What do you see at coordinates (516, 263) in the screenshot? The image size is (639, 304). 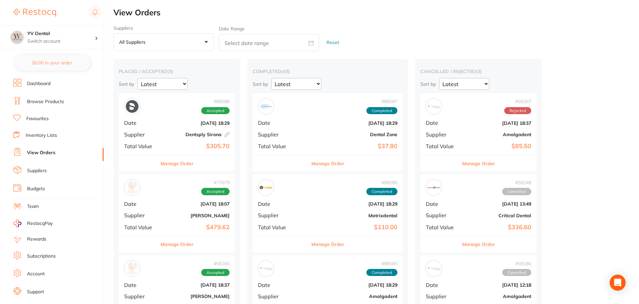 I see `span: # 59186` at bounding box center [516, 263].